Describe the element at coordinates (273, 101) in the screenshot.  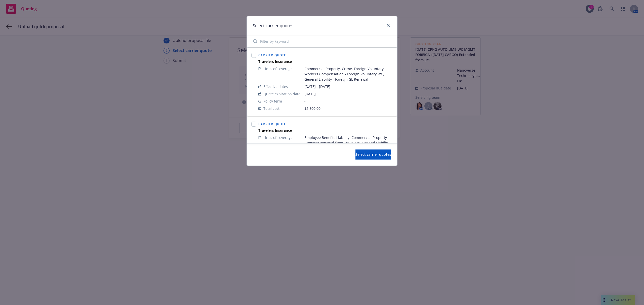
I see `span: Policy term` at that location.